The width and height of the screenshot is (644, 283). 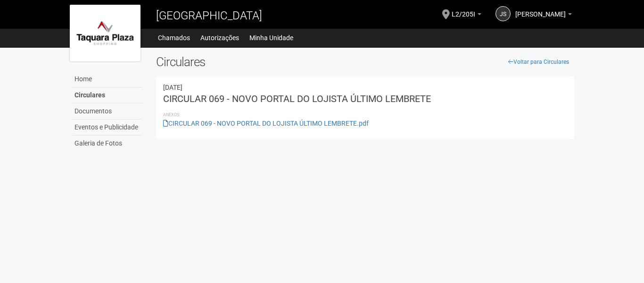 I want to click on a: Home, so click(x=107, y=80).